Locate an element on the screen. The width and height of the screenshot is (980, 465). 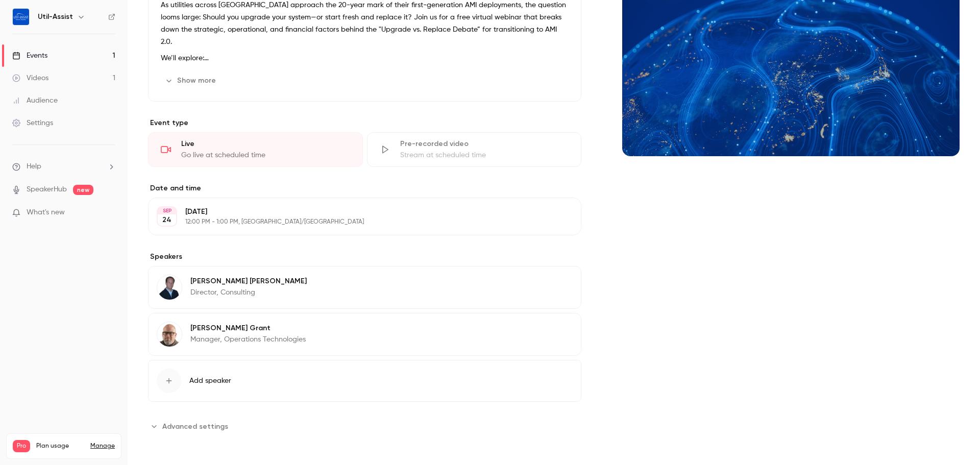
a: SpeakerHub is located at coordinates (46, 189).